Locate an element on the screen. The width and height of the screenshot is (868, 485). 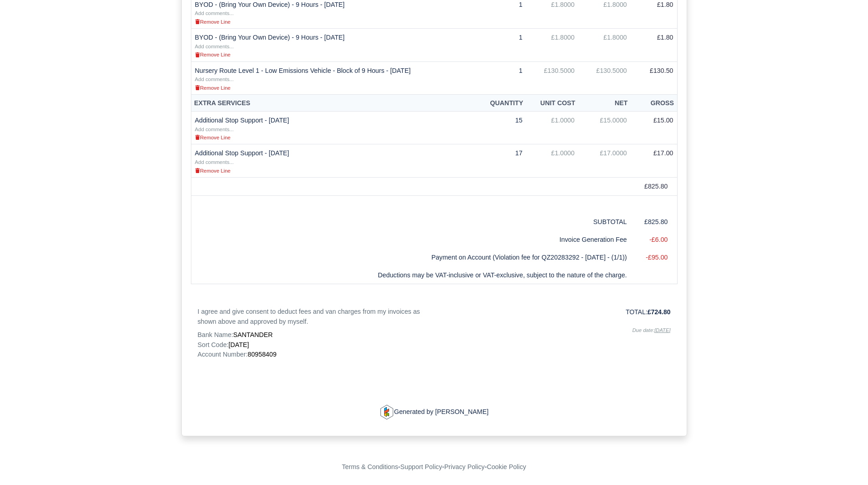
td: SUBTOTAL is located at coordinates (604, 222).